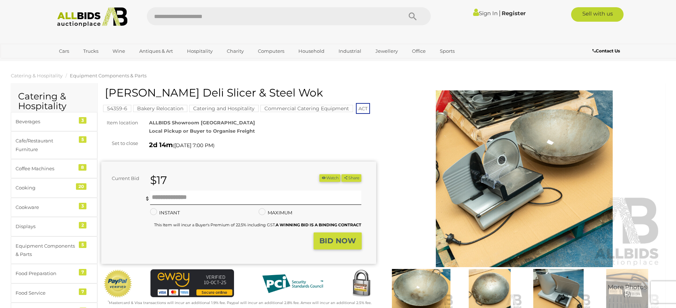  Describe the element at coordinates (160, 109) in the screenshot. I see `mark: Bakery Relocation` at that location.